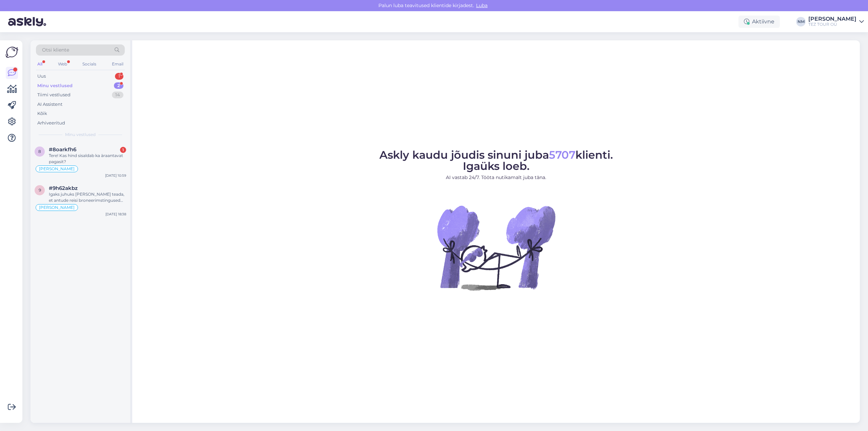 The height and width of the screenshot is (431, 868). I want to click on div: Email, so click(118, 64).